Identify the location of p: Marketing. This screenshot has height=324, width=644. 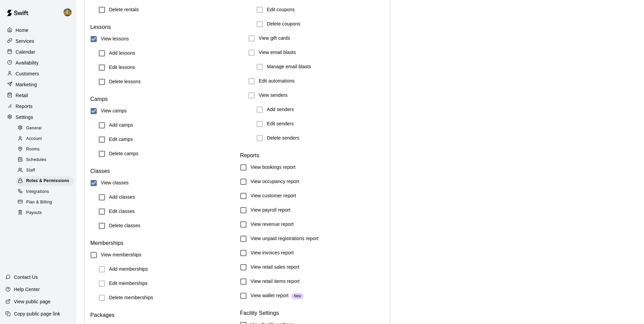
(26, 84).